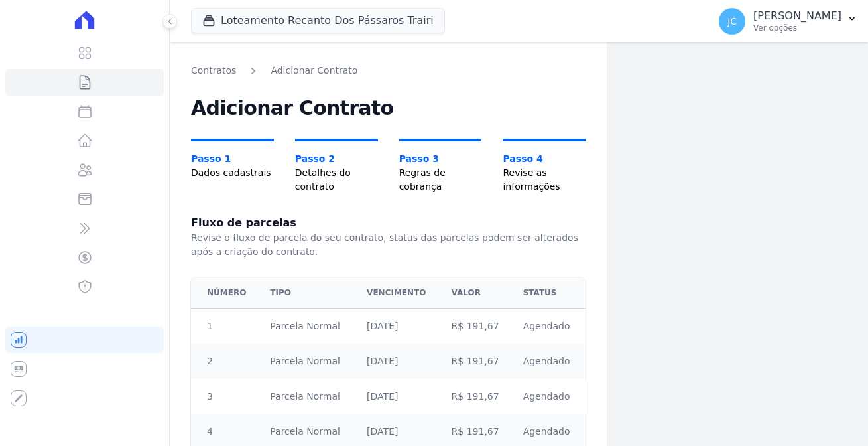 Image resolution: width=868 pixels, height=446 pixels. Describe the element at coordinates (544, 159) in the screenshot. I see `span: Passo 4` at that location.